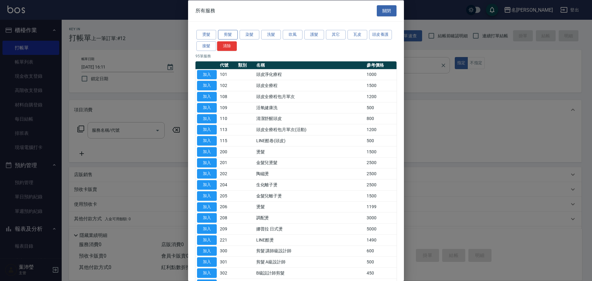 The width and height of the screenshot is (592, 281). I want to click on th: 名稱, so click(310, 65).